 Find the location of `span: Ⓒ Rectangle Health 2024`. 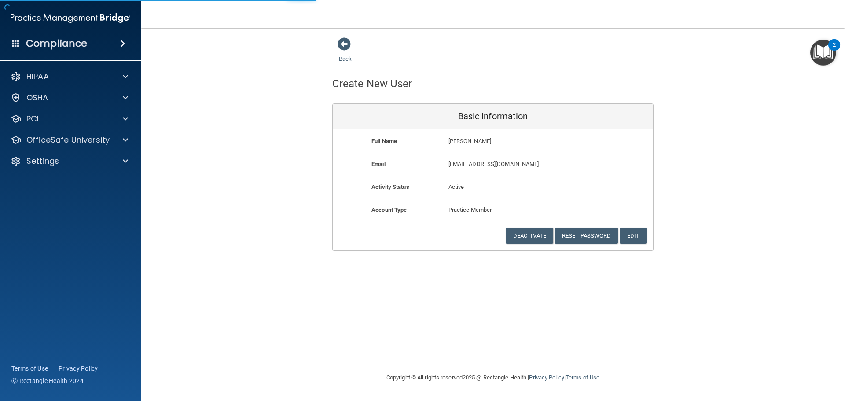

span: Ⓒ Rectangle Health 2024 is located at coordinates (48, 381).